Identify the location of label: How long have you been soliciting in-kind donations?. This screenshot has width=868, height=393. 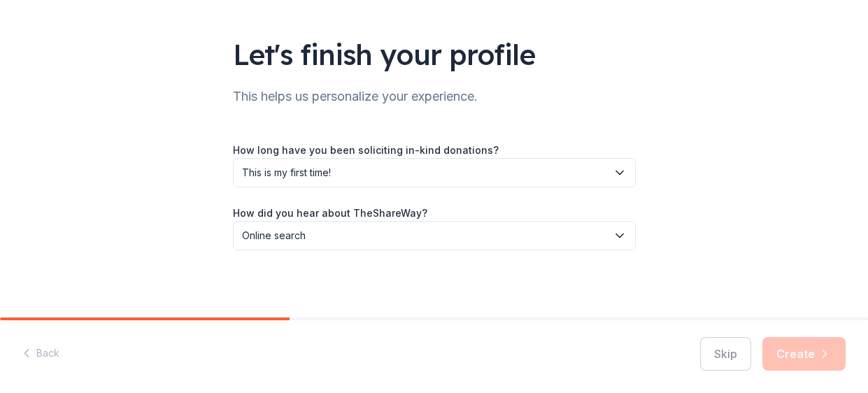
(366, 150).